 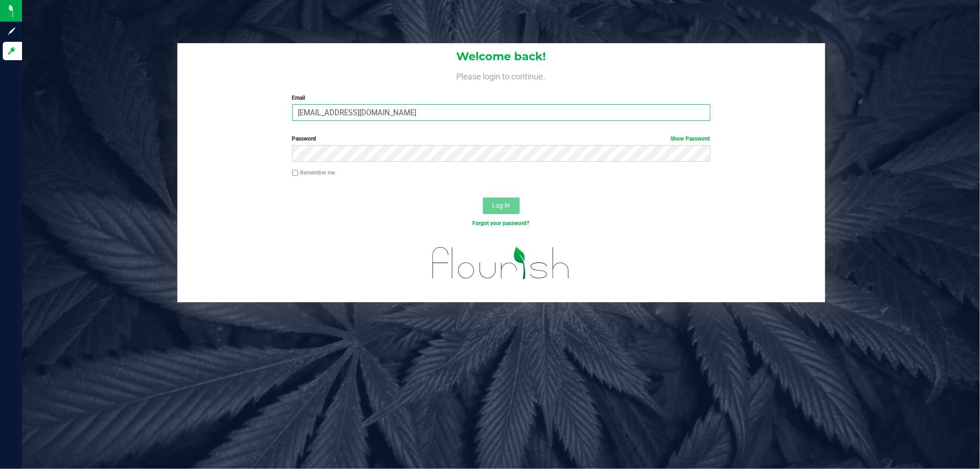 What do you see at coordinates (501, 263) in the screenshot?
I see `img: flourish_logo.svg` at bounding box center [501, 263].